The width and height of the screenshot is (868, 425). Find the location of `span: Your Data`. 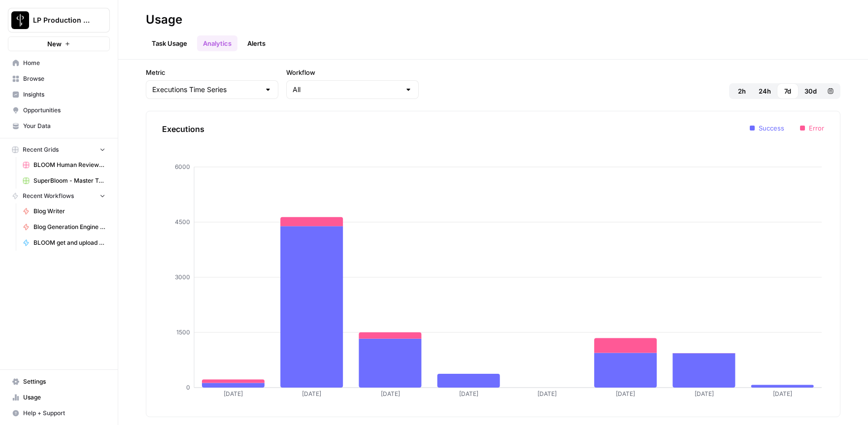

span: Your Data is located at coordinates (64, 126).